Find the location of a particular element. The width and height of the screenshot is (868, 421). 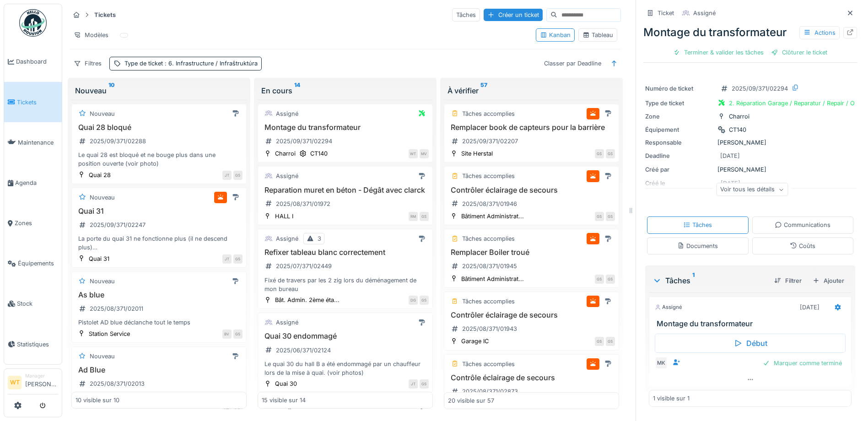

div: 2025/08/371/02011 is located at coordinates (116, 308).